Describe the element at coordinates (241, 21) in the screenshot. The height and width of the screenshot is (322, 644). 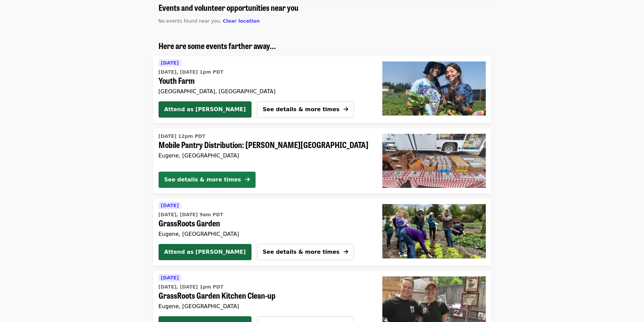
I see `span: Clear location` at that location.